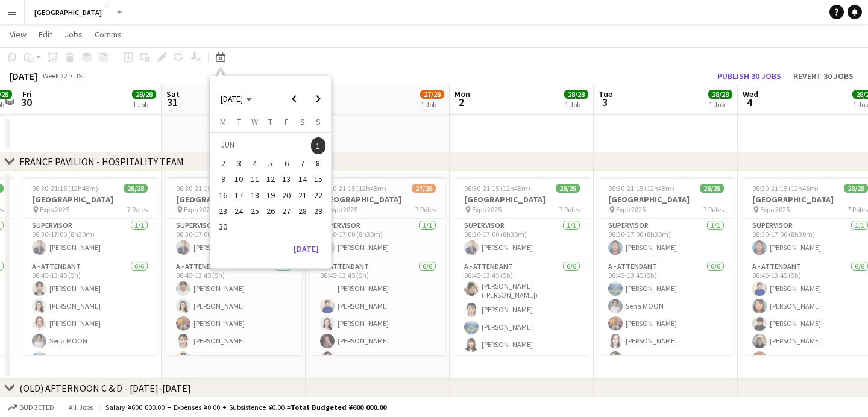  Describe the element at coordinates (223, 164) in the screenshot. I see `button: 02-06-2025` at that location.